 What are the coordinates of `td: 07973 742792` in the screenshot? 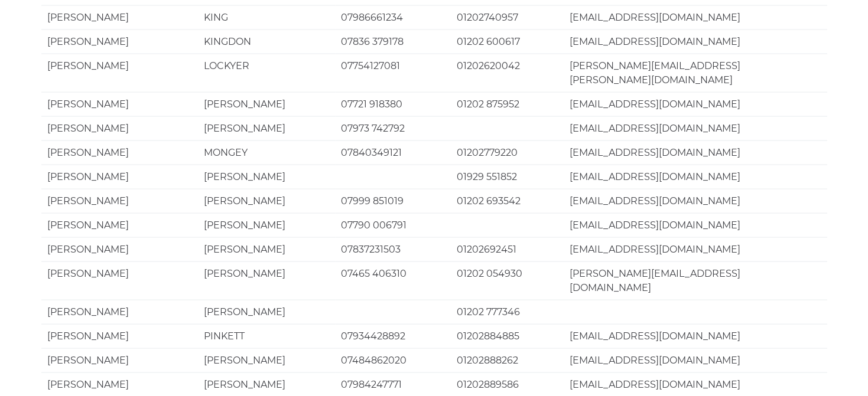 It's located at (393, 128).